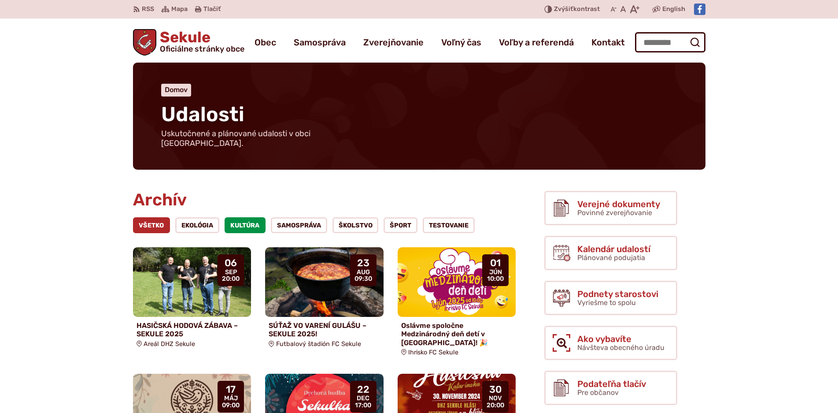 The width and height of the screenshot is (838, 413). I want to click on span: Voľby a referendá, so click(536, 42).